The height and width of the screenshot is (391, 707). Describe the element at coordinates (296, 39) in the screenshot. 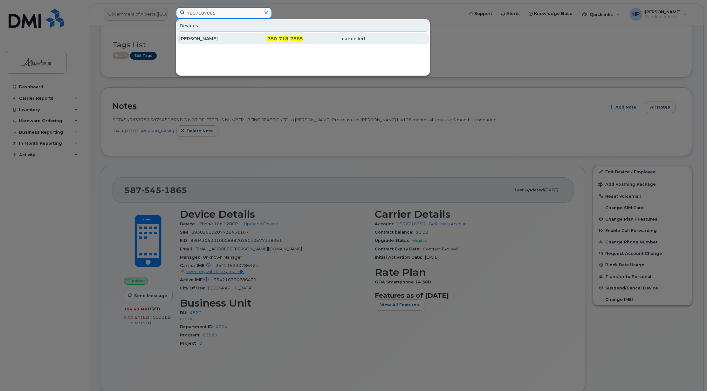

I see `span: 7885` at that location.